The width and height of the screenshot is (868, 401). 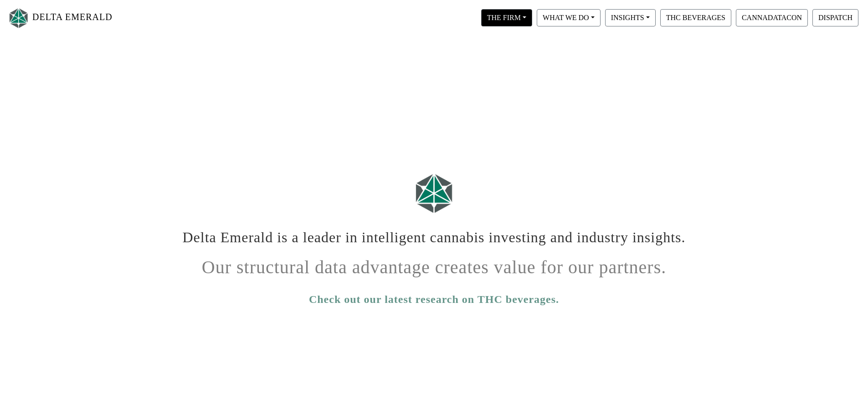 I want to click on a: DISPATCH, so click(x=835, y=17).